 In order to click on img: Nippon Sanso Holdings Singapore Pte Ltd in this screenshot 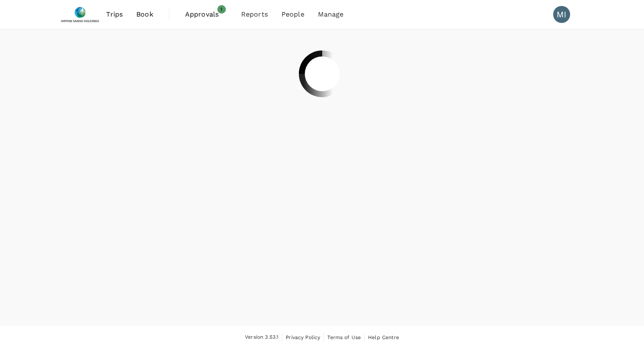, I will do `click(80, 14)`.